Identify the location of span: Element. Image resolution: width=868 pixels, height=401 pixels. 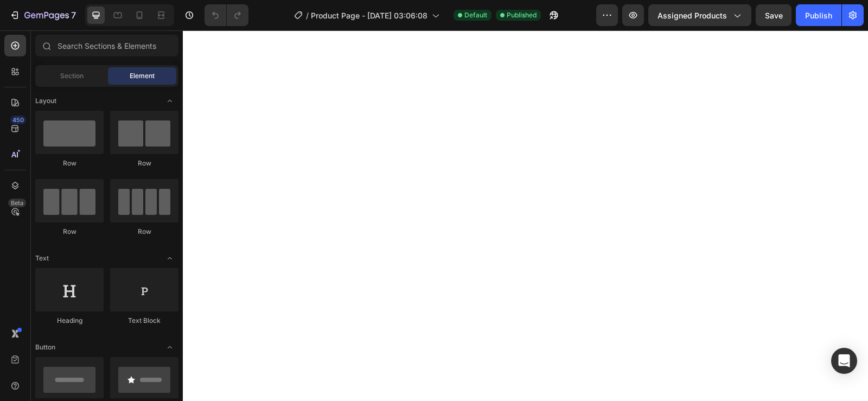
(142, 76).